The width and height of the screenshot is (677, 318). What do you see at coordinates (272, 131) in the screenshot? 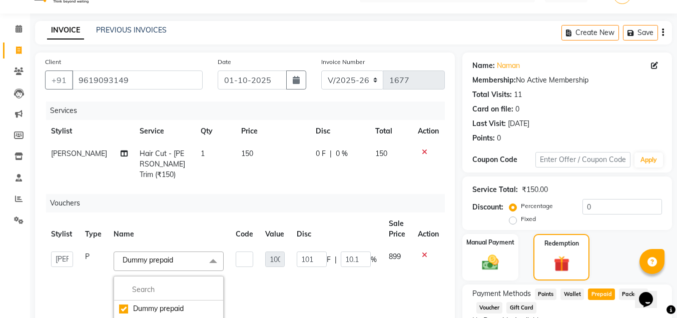
I see `th: Price` at bounding box center [272, 131].